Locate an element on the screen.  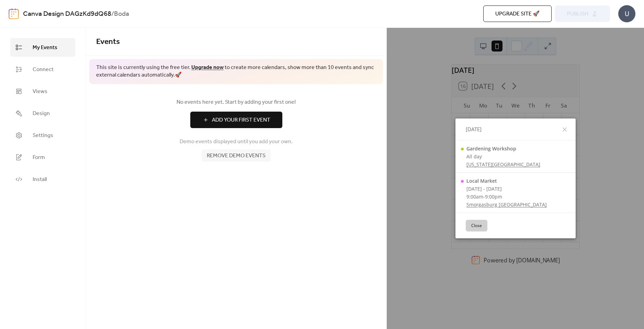
a: Views is located at coordinates (43, 91).